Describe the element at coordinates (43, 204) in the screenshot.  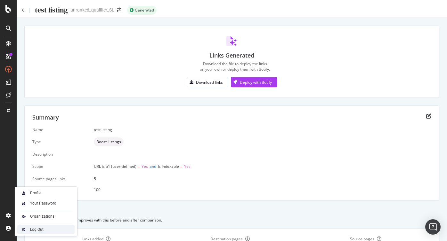
I see `div: Your Password` at that location.